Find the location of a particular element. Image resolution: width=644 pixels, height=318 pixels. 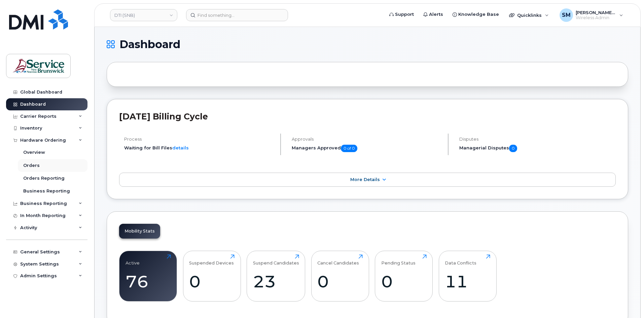

span: Dashboard is located at coordinates (150, 45).